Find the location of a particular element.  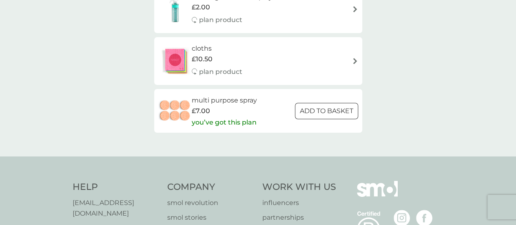

p: smol stories is located at coordinates (210, 217).